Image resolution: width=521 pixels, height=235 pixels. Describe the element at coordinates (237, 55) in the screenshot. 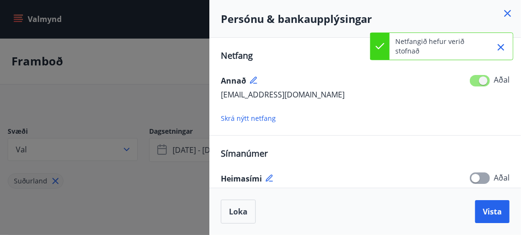

I see `span: Netfang` at that location.